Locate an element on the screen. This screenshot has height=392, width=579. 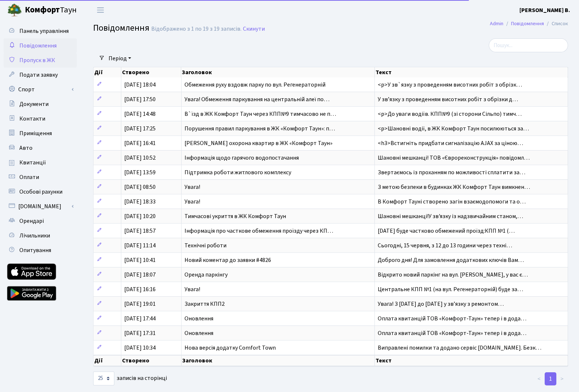
span: Інформація про часткове обмеження проїзду через КП… is located at coordinates (259, 231).